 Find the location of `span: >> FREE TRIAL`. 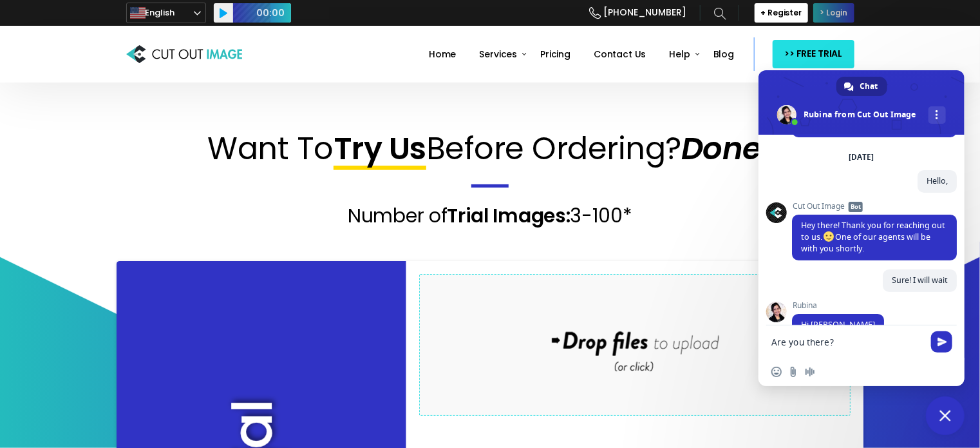

span: >> FREE TRIAL is located at coordinates (813, 53).